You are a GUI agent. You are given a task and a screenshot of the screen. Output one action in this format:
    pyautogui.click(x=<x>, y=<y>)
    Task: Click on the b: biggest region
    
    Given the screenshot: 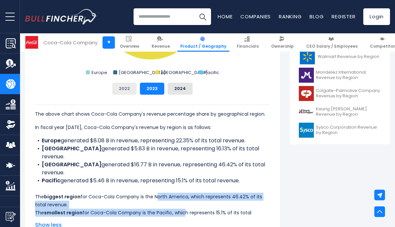 What is the action you would take?
    pyautogui.click(x=62, y=197)
    